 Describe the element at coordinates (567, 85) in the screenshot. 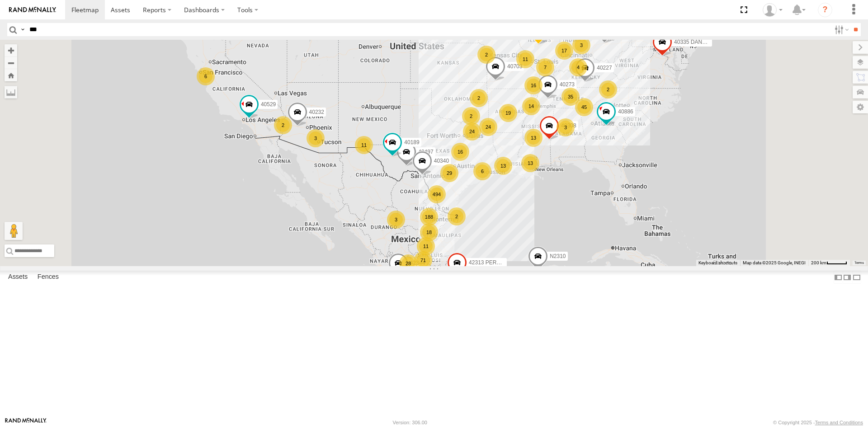

I see `span: 40273` at that location.